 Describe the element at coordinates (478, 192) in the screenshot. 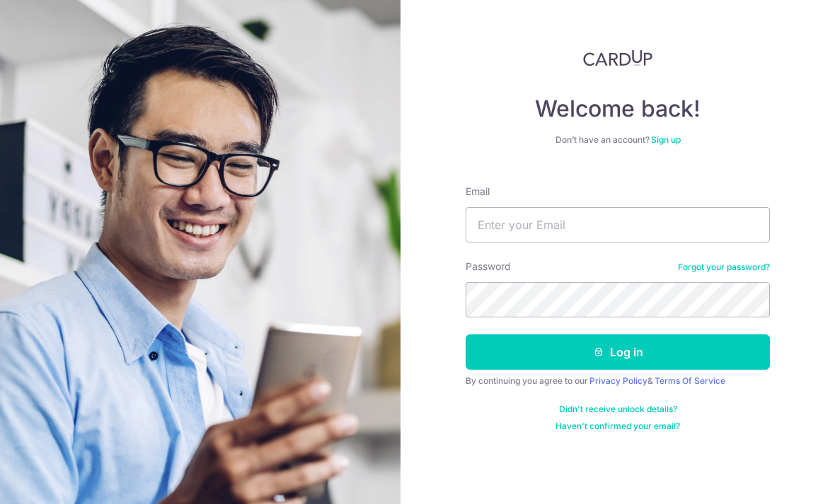

I see `label: Email` at that location.